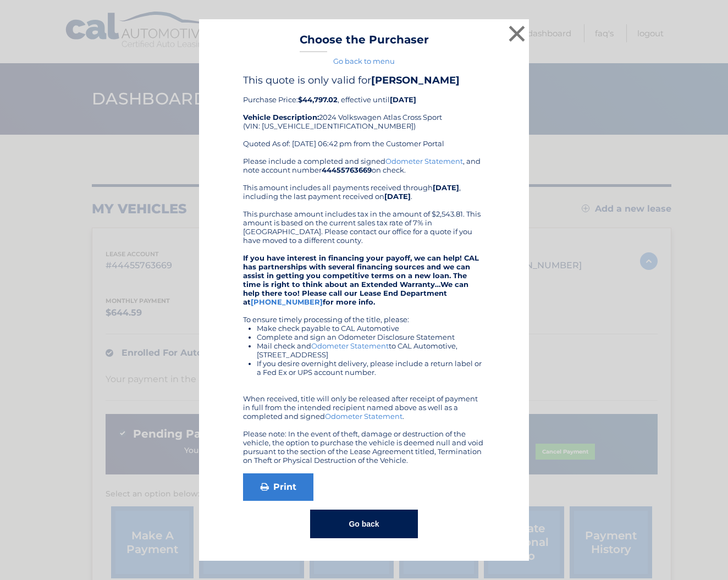  I want to click on a: Print, so click(278, 487).